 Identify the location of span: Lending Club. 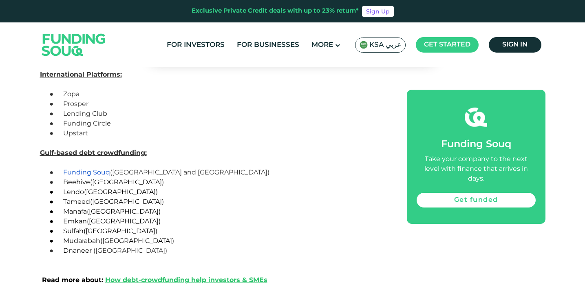
(85, 113).